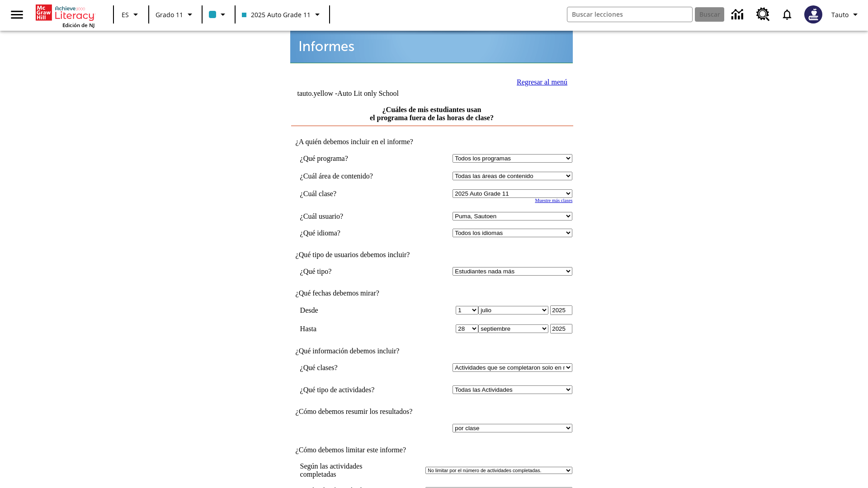 This screenshot has width=868, height=488. Describe the element at coordinates (17, 15) in the screenshot. I see `button: Abrir el menú lateral` at that location.